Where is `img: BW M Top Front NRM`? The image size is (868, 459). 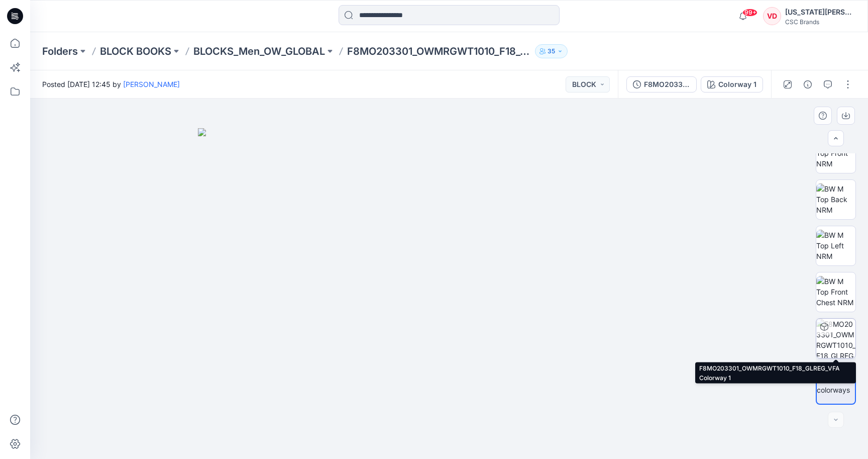
img: BW M Top Front NRM is located at coordinates (836, 153).